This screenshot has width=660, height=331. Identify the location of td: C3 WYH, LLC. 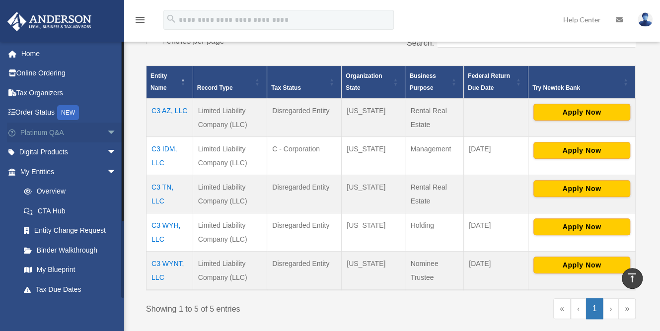
(170, 232).